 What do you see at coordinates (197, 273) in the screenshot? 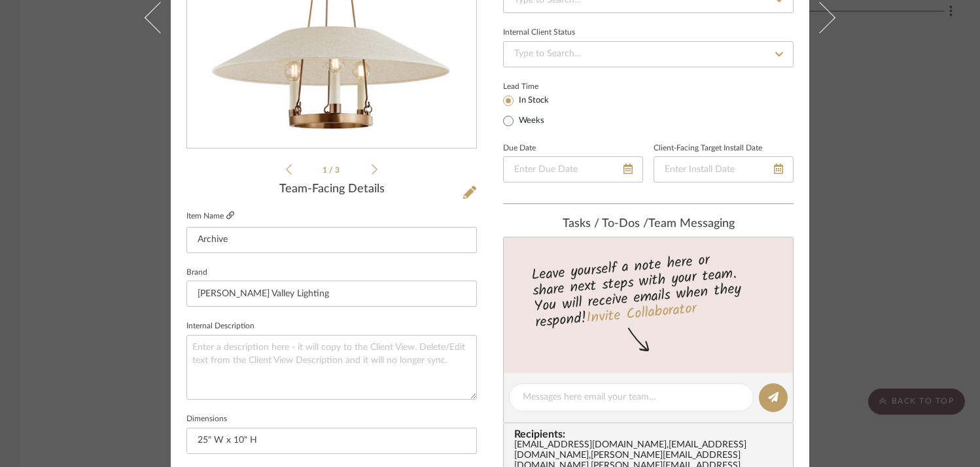
I see `label: Brand` at bounding box center [197, 273].